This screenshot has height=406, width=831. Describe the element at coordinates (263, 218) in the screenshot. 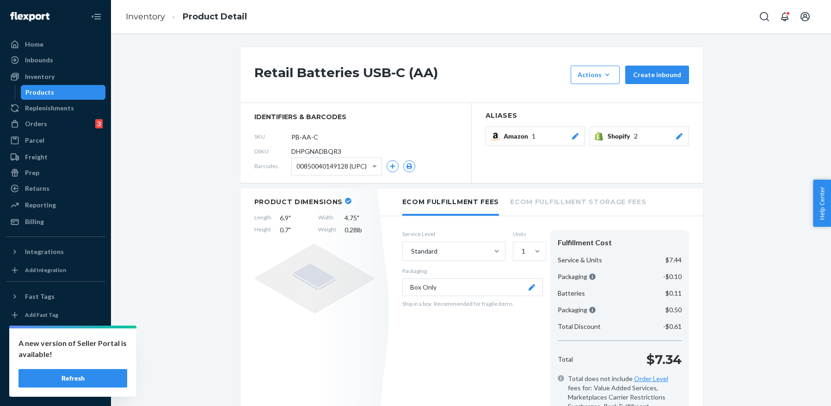

I see `span: Length` at that location.